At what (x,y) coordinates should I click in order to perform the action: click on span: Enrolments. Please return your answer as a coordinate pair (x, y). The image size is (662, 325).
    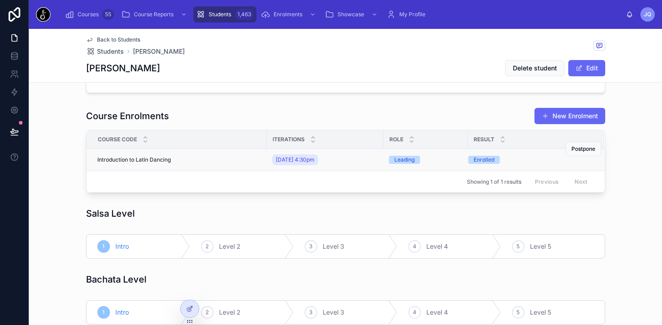
    Looking at the image, I should click on (288, 14).